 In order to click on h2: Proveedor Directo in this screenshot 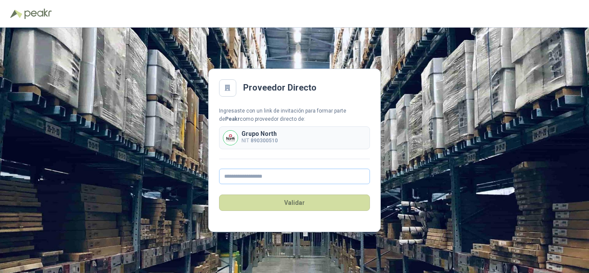, I will do `click(280, 88)`.